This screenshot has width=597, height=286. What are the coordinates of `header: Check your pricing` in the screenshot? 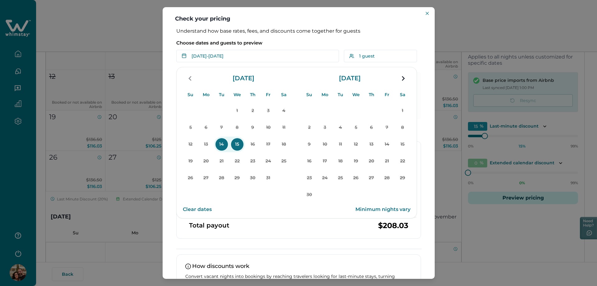 It's located at (298, 17).